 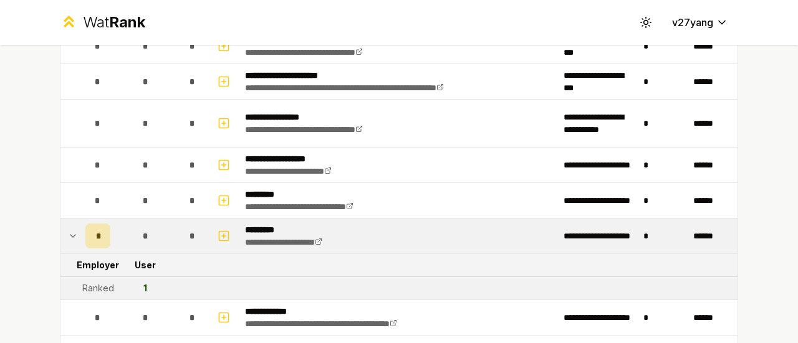 What do you see at coordinates (114, 22) in the screenshot?
I see `div: Wat` at bounding box center [114, 22].